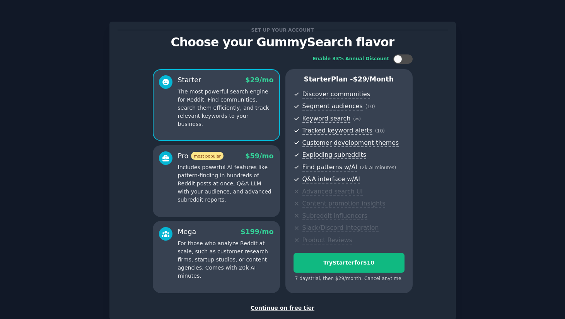 This screenshot has height=319, width=565. I want to click on span: $ 59 /mo, so click(259, 156).